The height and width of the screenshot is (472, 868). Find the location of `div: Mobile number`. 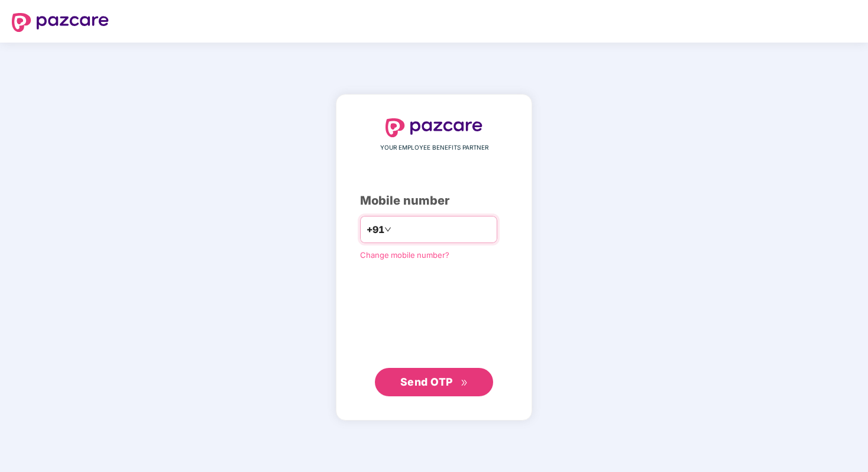

div: Mobile number is located at coordinates (434, 200).